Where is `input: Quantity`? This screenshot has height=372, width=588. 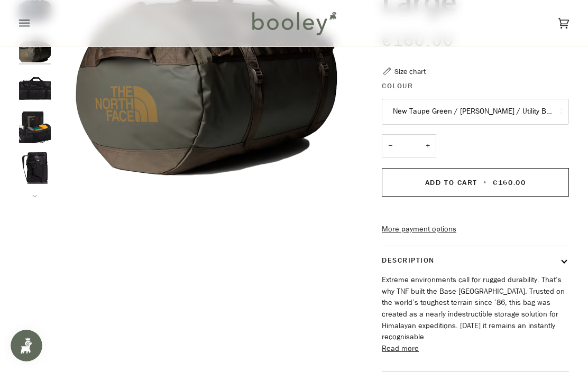 input: Quantity is located at coordinates (409, 146).